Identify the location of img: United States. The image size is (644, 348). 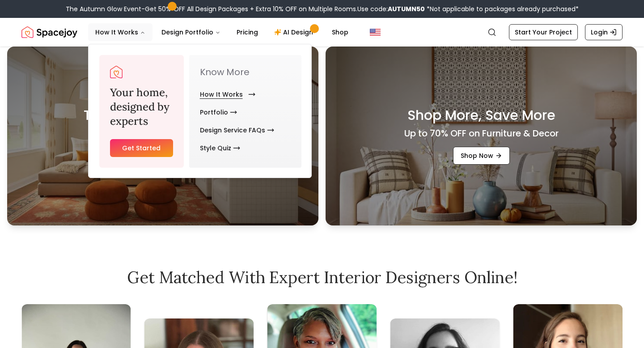
(375, 32).